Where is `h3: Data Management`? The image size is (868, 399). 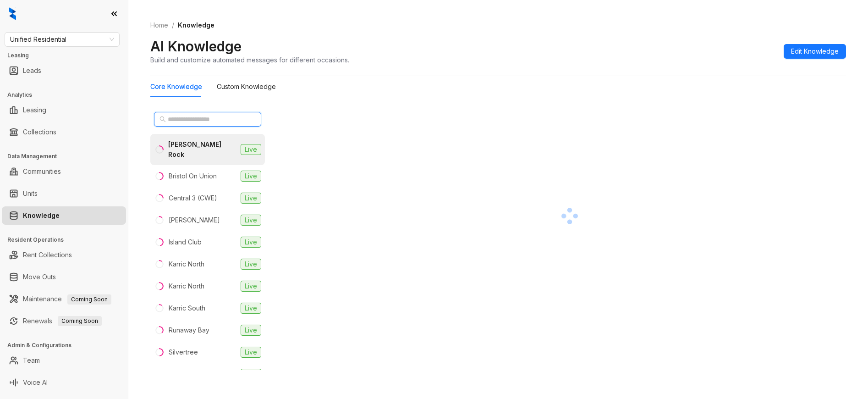
h3: Data Management is located at coordinates (67, 156).